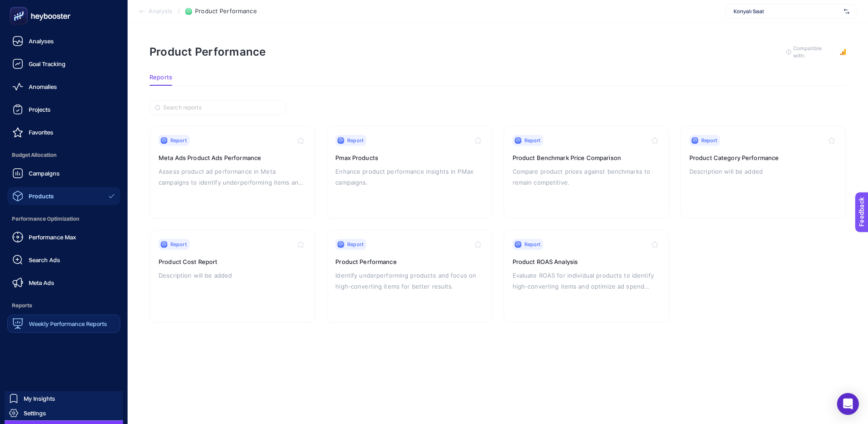  What do you see at coordinates (409, 177) in the screenshot?
I see `p: Enhance product performance insights in PMax campaigns.` at bounding box center [409, 177].